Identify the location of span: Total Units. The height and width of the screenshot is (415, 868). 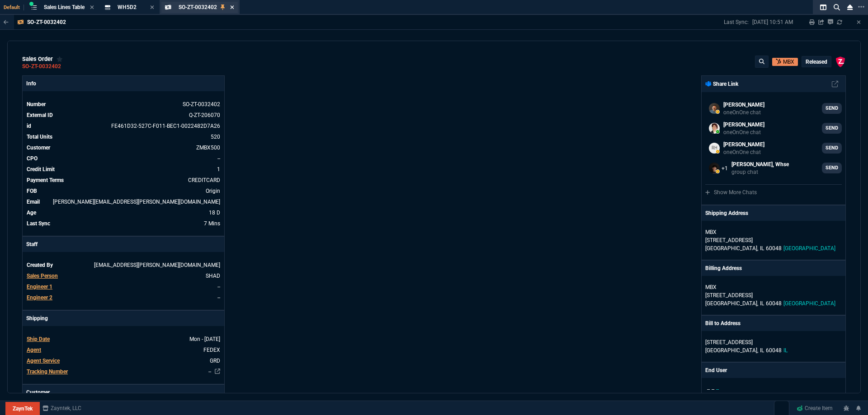
(39, 137).